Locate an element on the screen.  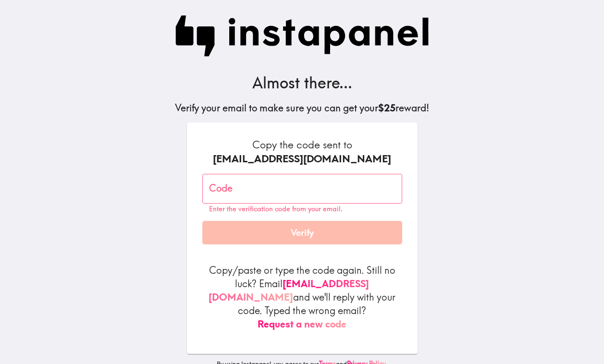
button: Request a new code is located at coordinates (302, 324).